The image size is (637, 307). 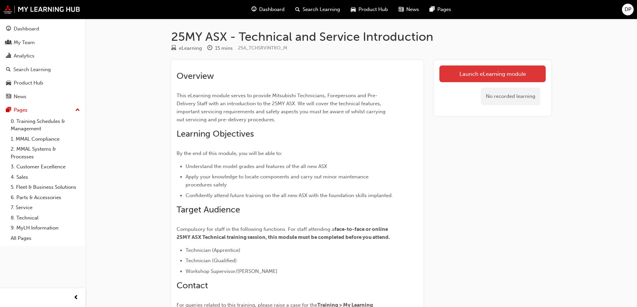 What do you see at coordinates (215, 134) in the screenshot?
I see `span: Learning Objectives` at bounding box center [215, 134].